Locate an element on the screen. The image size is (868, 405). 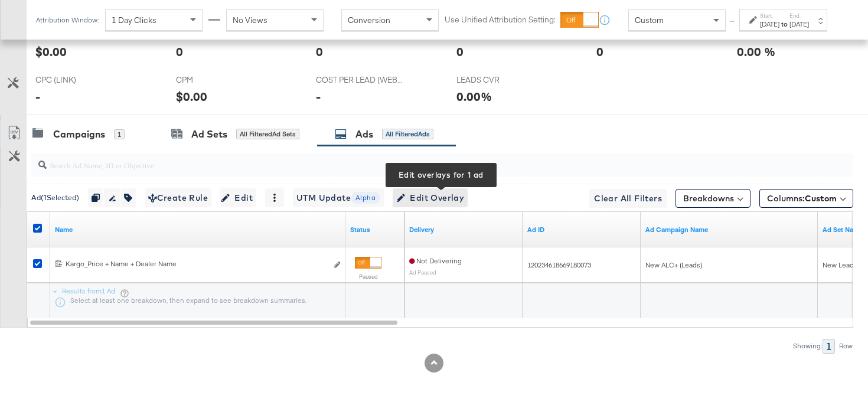
div: Ad ( 1 Selected) is located at coordinates (55, 197).